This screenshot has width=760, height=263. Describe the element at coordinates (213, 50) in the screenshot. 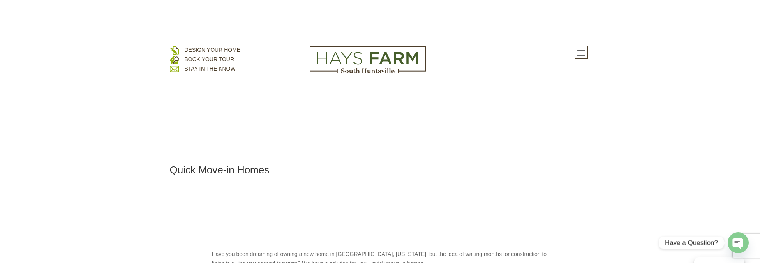

I see `a: DESIGN YOUR HOME` at that location.